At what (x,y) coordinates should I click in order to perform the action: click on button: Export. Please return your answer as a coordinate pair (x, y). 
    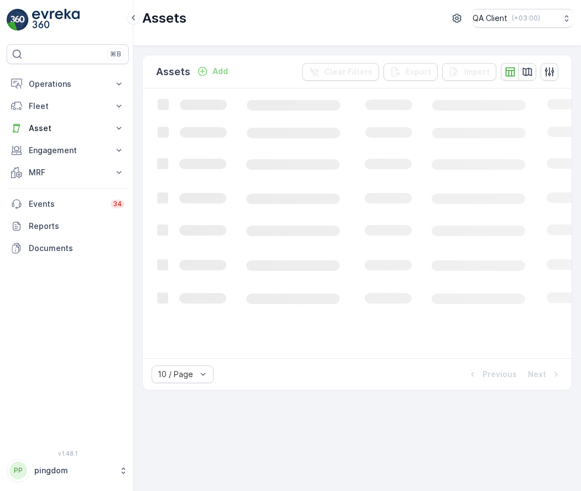
    Looking at the image, I should click on (411, 72).